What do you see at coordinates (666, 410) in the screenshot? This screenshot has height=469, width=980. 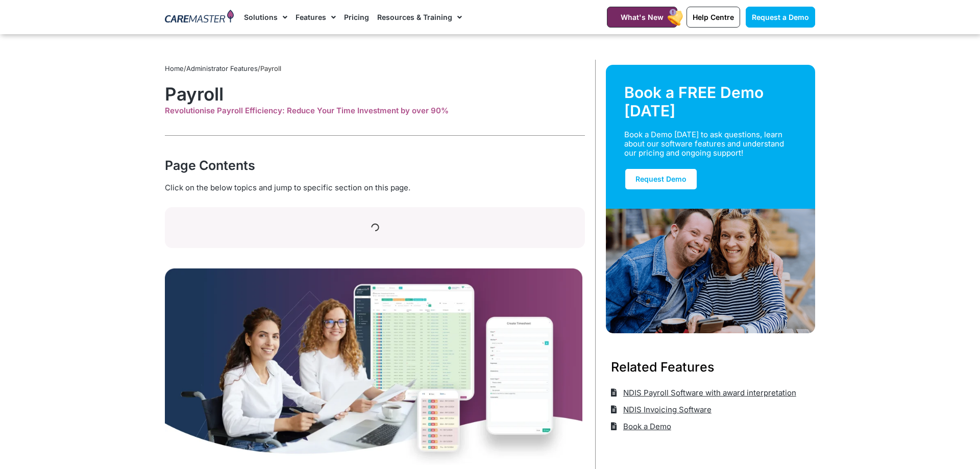 I see `span: NDIS Invoicing Software` at bounding box center [666, 410].